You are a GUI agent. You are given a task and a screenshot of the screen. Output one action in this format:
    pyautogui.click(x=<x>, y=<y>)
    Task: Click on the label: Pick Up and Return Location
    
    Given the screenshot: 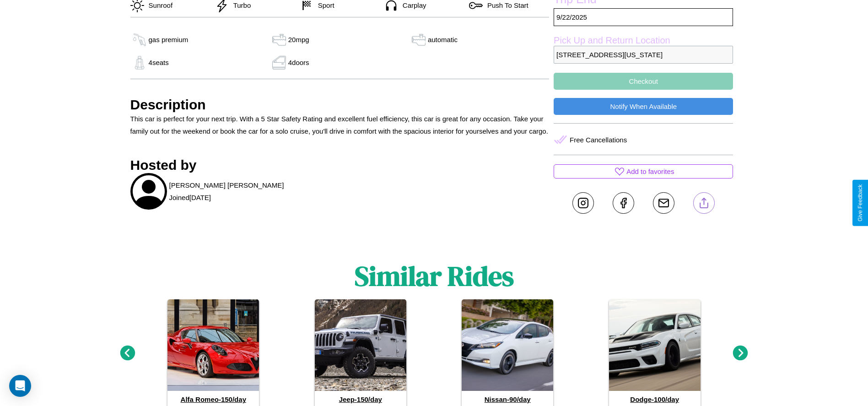 What is the action you would take?
    pyautogui.click(x=643, y=40)
    